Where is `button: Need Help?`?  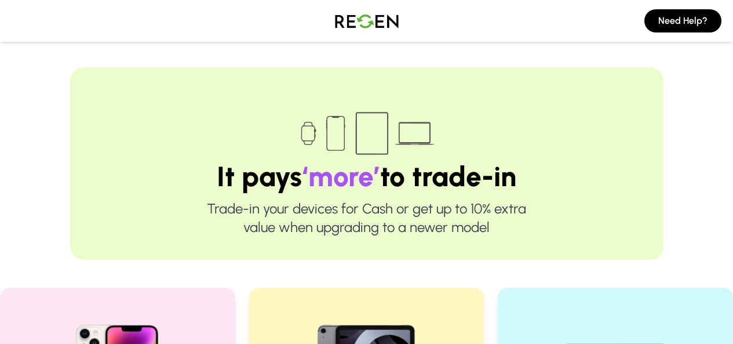
button: Need Help? is located at coordinates (683, 21).